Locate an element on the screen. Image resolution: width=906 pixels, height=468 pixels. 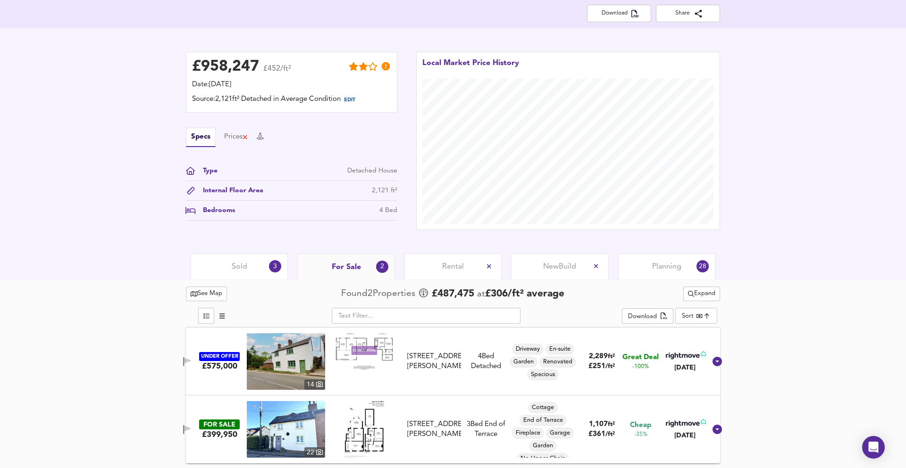
div: Bedrooms is located at coordinates (215, 210).